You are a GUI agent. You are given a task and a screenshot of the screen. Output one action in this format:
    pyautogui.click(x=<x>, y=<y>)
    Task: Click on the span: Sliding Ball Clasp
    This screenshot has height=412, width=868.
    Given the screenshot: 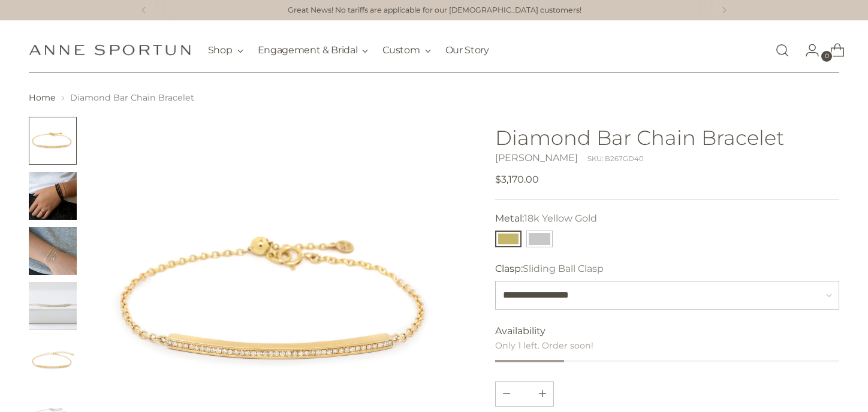 What is the action you would take?
    pyautogui.click(x=563, y=268)
    